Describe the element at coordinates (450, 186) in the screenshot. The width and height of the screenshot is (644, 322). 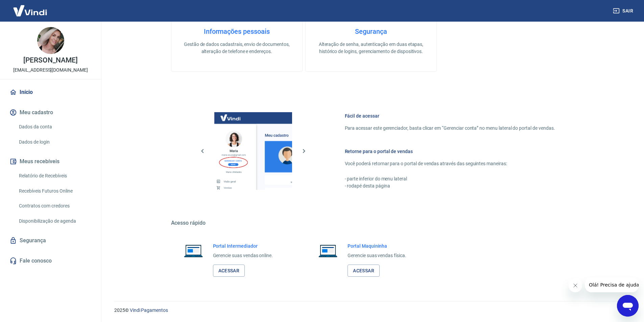
I see `p: - rodapé desta página` at that location.